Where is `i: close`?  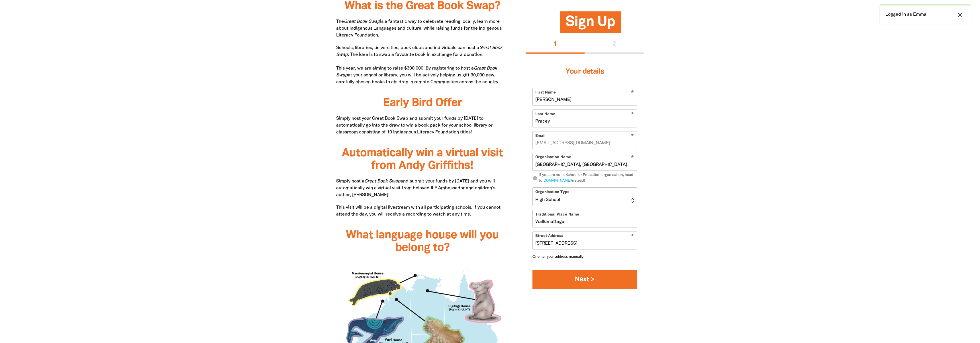 i: close is located at coordinates (960, 15).